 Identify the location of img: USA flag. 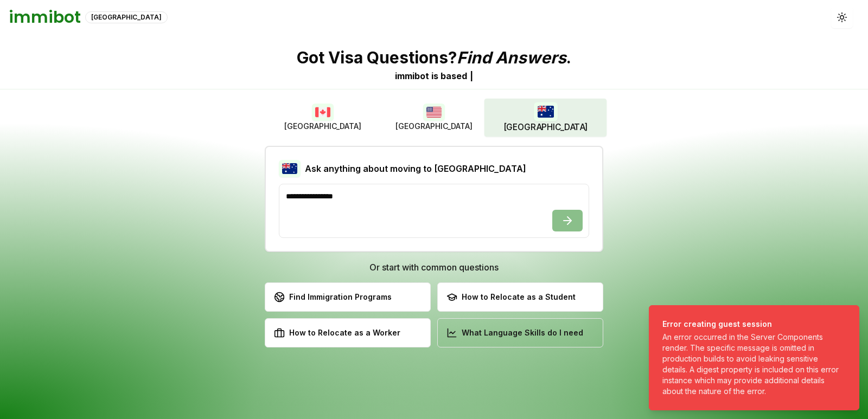
(434, 113).